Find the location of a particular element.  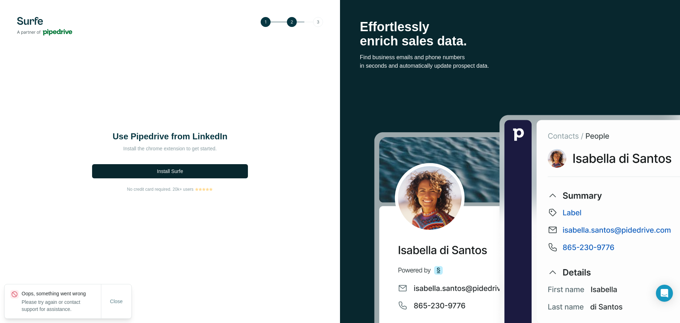

span: No credit card required. 20k+ users is located at coordinates (160, 189).